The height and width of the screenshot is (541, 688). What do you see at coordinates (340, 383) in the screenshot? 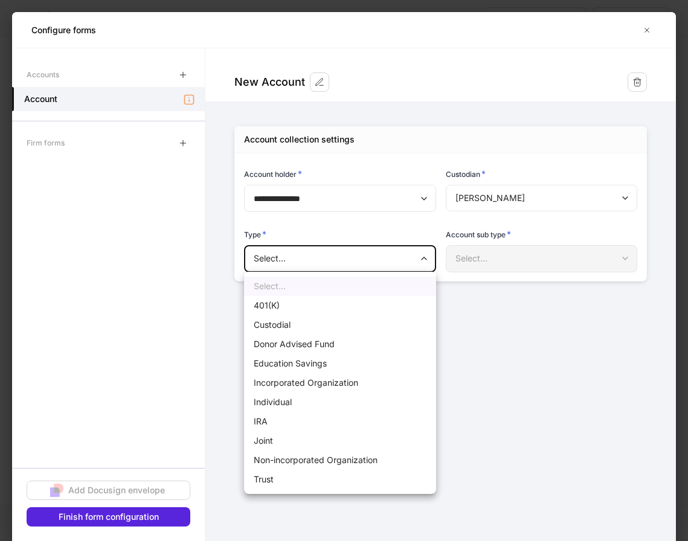
I see `li: Incorporated Organization` at bounding box center [340, 383].